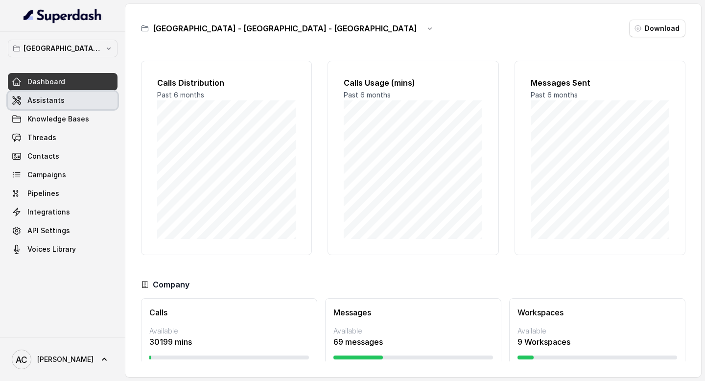 The width and height of the screenshot is (705, 381). I want to click on p: 30199 mins, so click(229, 342).